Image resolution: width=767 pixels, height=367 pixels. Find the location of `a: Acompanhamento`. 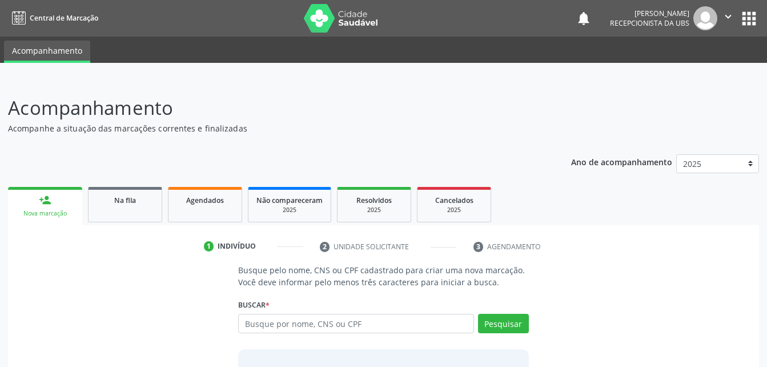

a: Acompanhamento is located at coordinates (47, 51).